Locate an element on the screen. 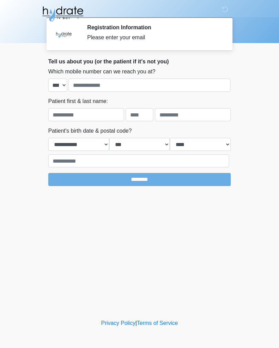 This screenshot has height=348, width=279. img: Agent Avatar is located at coordinates (64, 34).